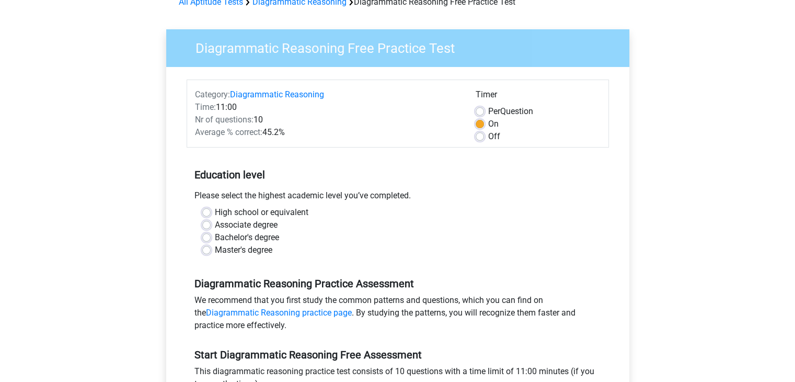  I want to click on h5: Start Diagrammatic Reasoning Free Assessment, so click(398, 354).